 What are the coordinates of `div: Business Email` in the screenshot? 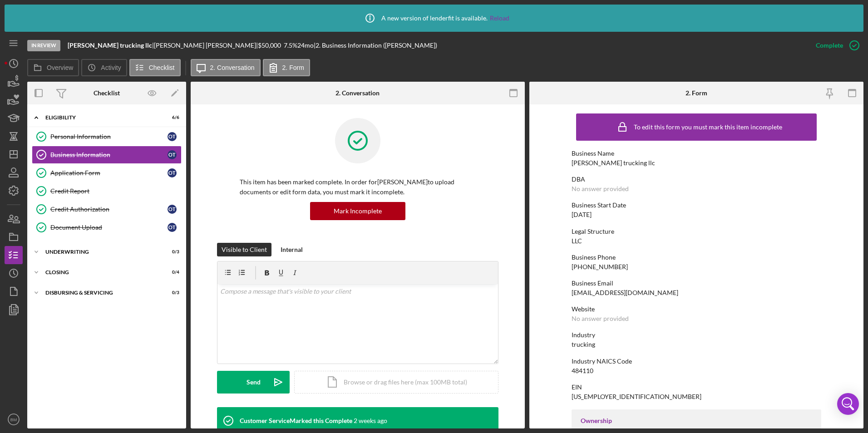 It's located at (697, 283).